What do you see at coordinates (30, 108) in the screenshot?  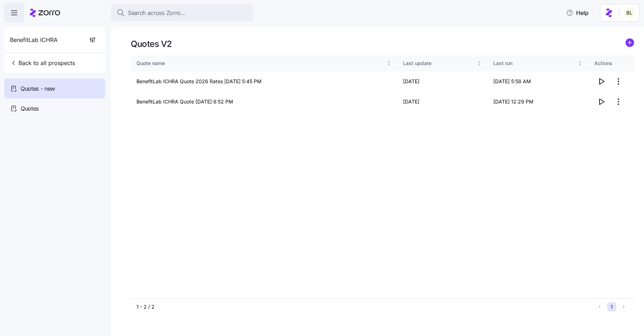 I see `span: Quotes` at bounding box center [30, 108].